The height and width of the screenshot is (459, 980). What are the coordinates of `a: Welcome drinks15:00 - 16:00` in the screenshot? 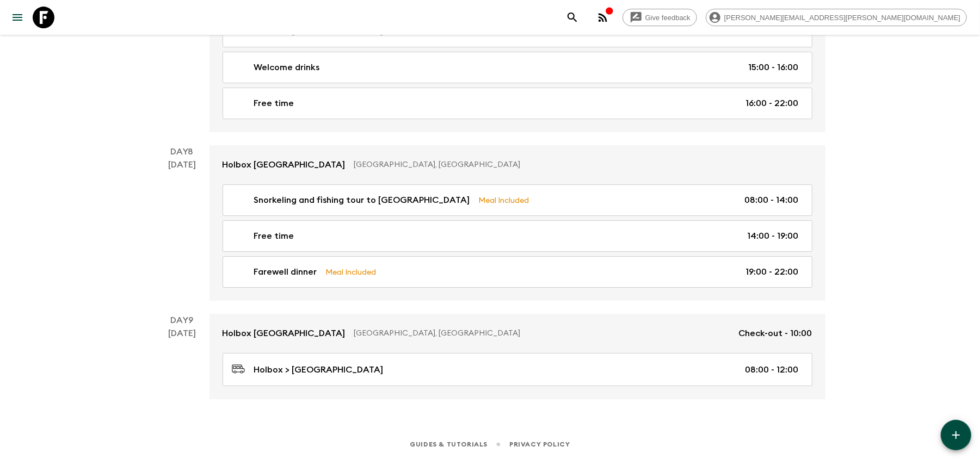 It's located at (518, 68).